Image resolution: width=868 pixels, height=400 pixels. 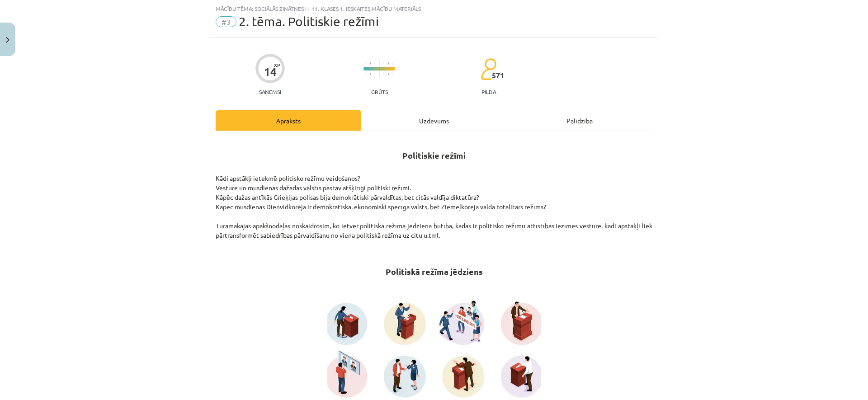 I want to click on strong: Politiskā režīma jēdziens, so click(x=434, y=271).